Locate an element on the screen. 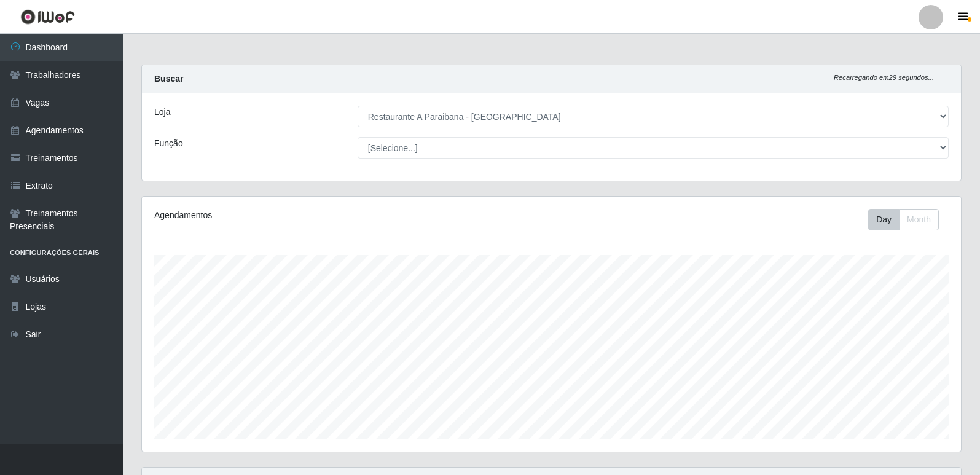  strong: Buscar is located at coordinates (168, 79).